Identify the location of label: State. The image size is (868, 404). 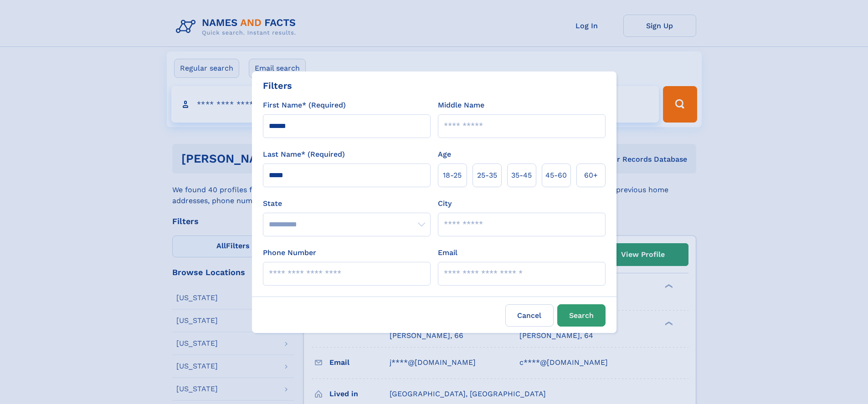
(347, 203).